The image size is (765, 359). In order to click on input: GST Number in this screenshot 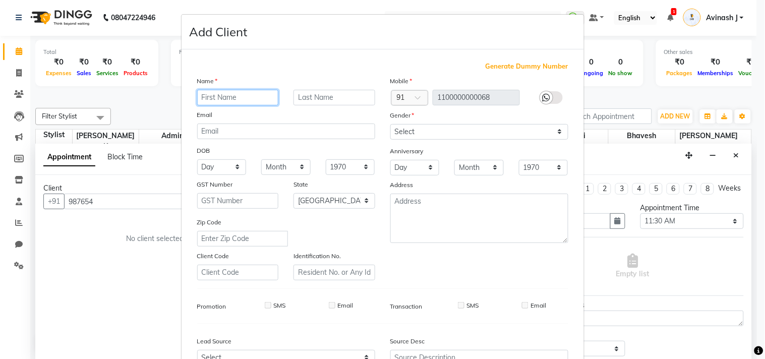, I will do `click(238, 201)`.